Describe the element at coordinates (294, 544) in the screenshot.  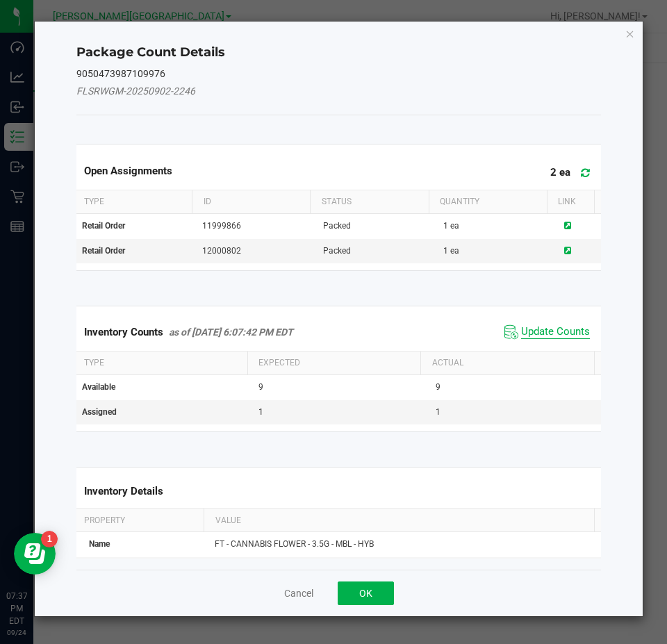
I see `span: FT - CANNABIS FLOWER - 3.5G - MBL - HYB` at that location.